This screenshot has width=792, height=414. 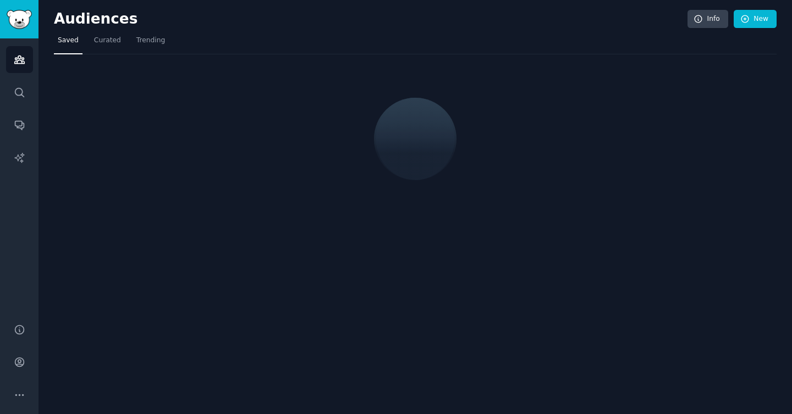 I want to click on h2: Audiences, so click(x=370, y=19).